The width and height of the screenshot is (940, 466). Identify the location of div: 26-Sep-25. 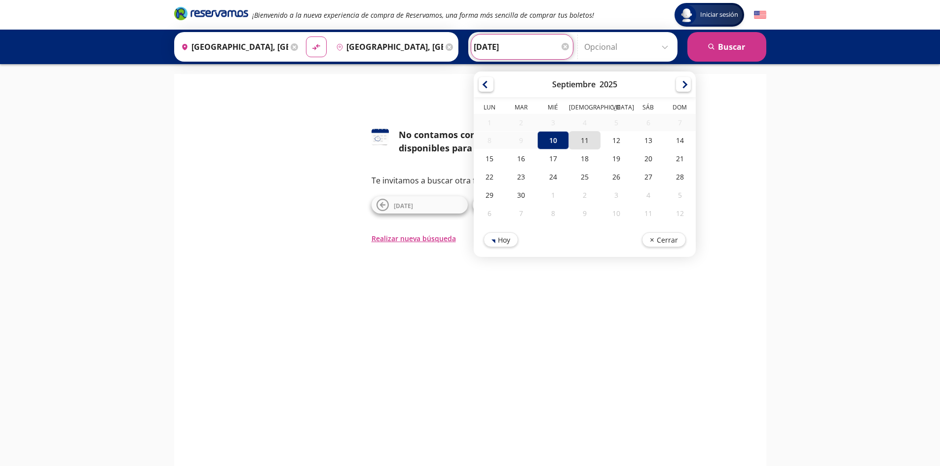
(616, 177).